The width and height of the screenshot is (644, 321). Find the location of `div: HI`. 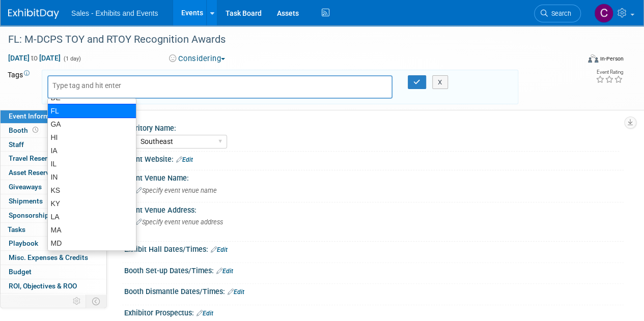

div: HI is located at coordinates (92, 137).